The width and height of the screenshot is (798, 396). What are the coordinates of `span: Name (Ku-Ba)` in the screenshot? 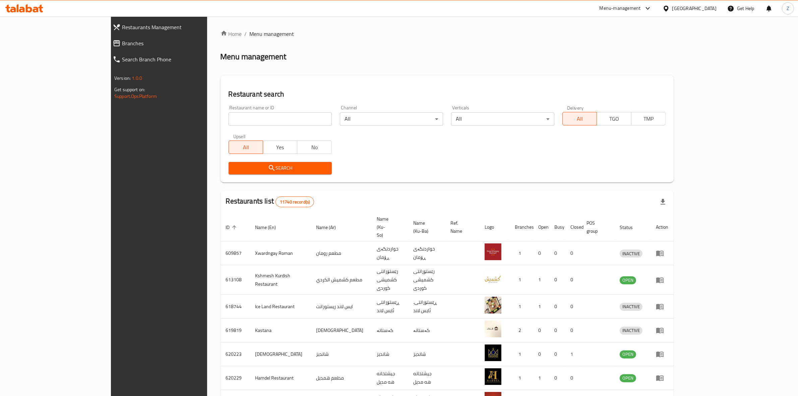 It's located at (425, 227).